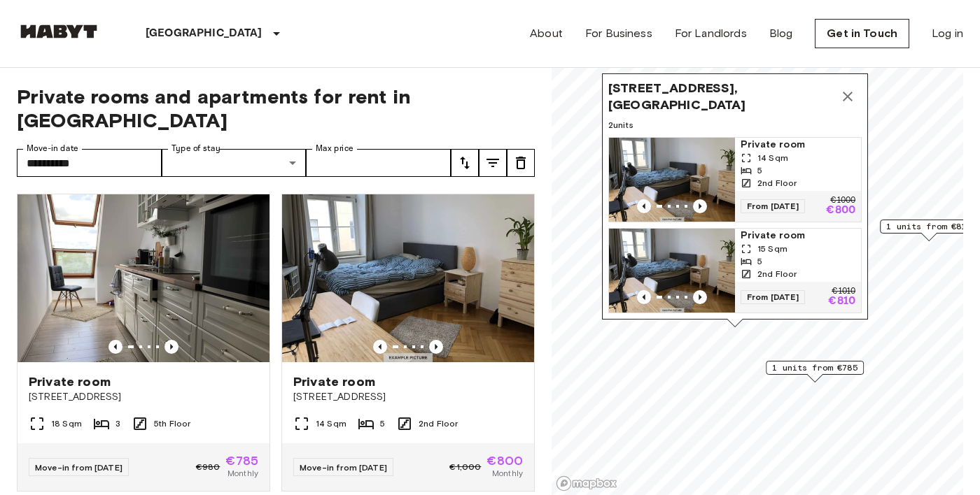 The height and width of the screenshot is (495, 980). Describe the element at coordinates (89, 163) in the screenshot. I see `input: Choose date, selected date is 15 Sep 2025` at that location.